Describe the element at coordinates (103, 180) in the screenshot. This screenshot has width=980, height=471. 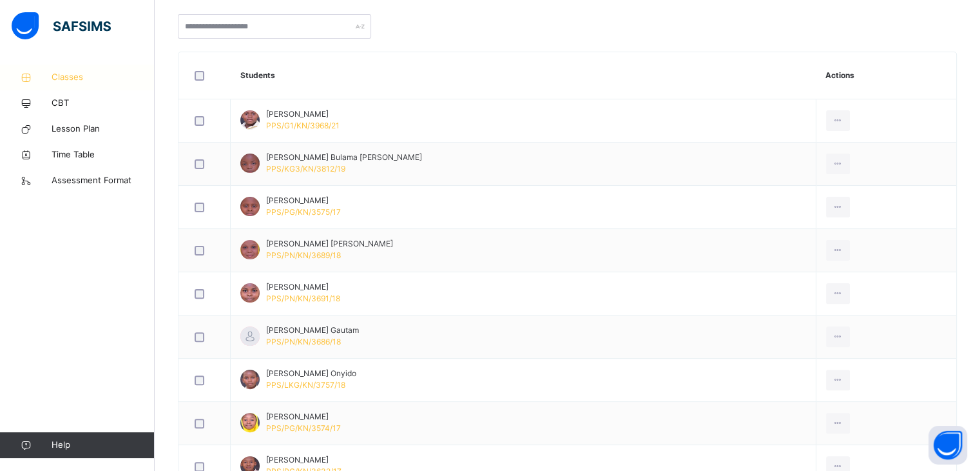
I see `span: Assessment Format` at that location.